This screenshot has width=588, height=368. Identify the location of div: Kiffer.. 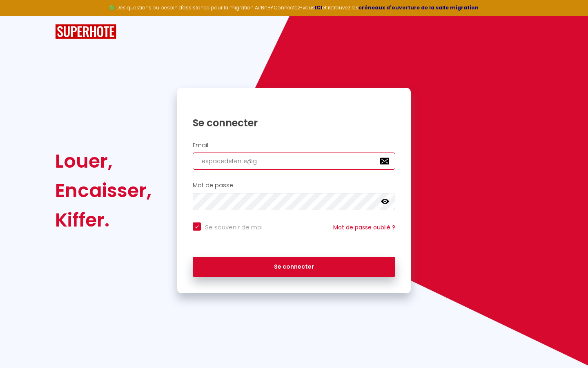
(103, 220).